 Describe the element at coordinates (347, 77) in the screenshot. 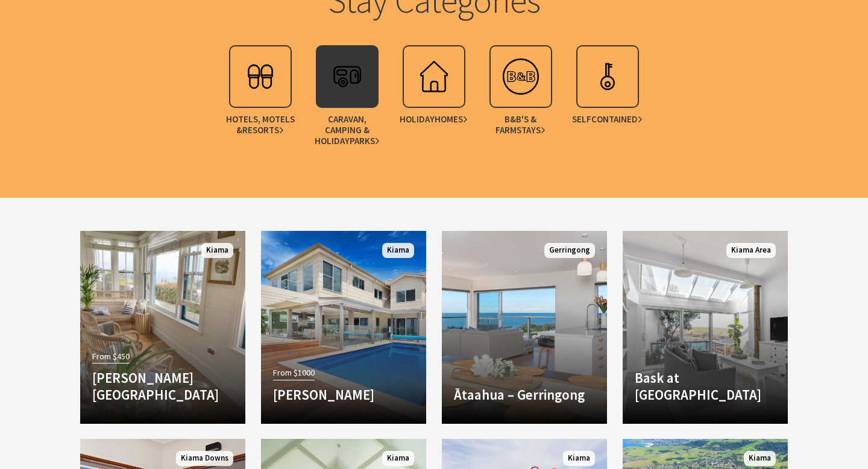

I see `img: campmotor.svg` at that location.